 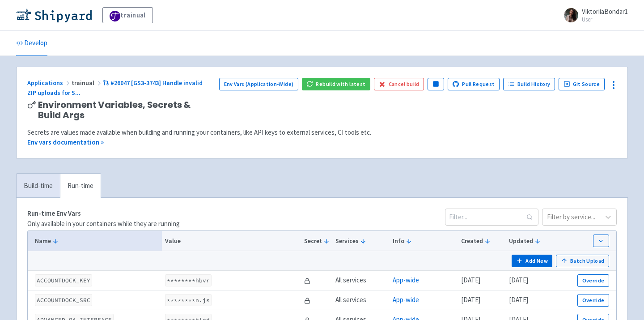 What do you see at coordinates (399, 84) in the screenshot?
I see `button: Cancel build` at bounding box center [399, 84].